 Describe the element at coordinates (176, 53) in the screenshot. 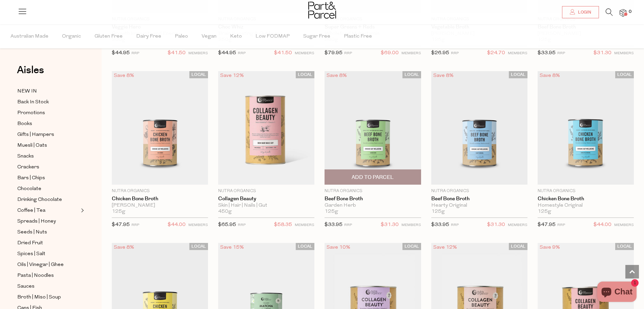

I see `span: $41.50` at that location.